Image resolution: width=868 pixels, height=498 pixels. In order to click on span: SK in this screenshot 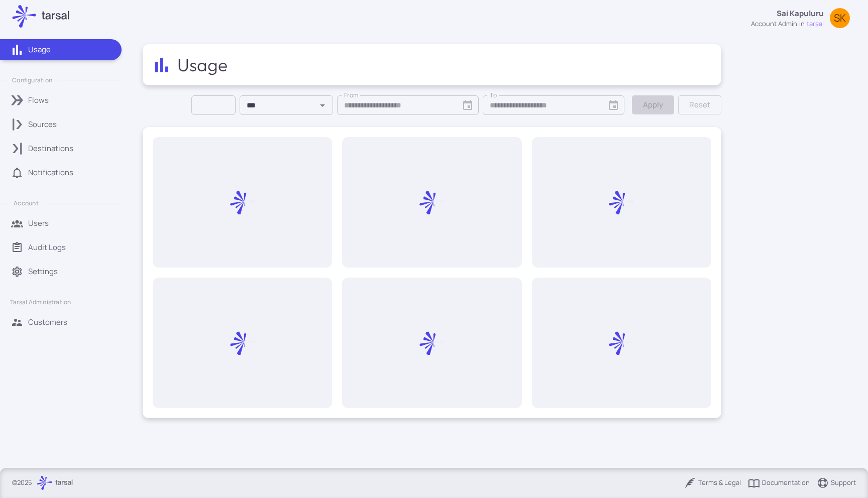, I will do `click(840, 18)`.